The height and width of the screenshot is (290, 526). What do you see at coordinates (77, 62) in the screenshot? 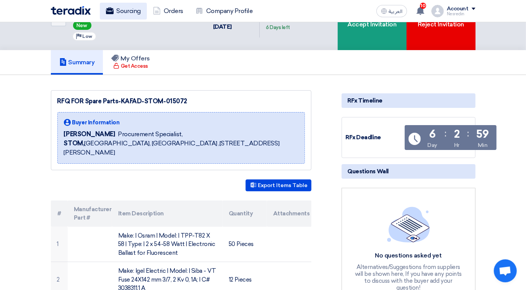
I see `a: Summary` at bounding box center [77, 62].